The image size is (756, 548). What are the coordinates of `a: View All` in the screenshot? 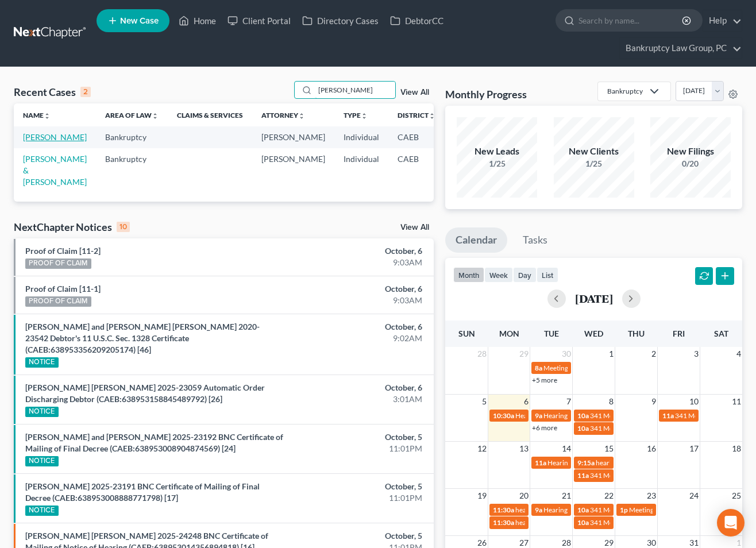 It's located at (415, 228).